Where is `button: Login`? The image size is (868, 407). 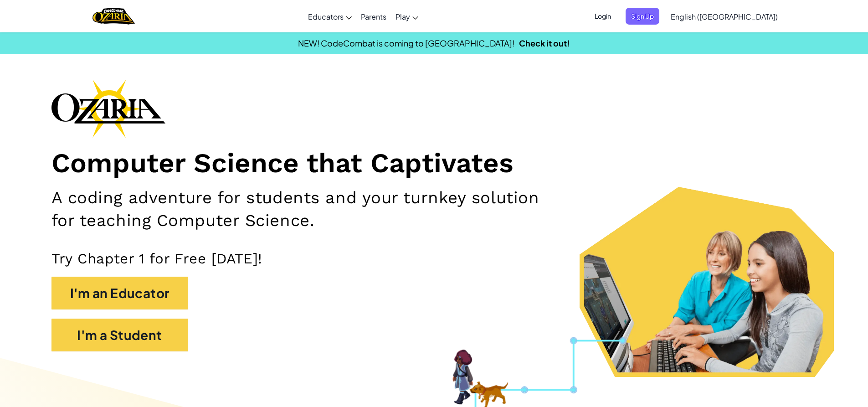
button: Login is located at coordinates (603, 16).